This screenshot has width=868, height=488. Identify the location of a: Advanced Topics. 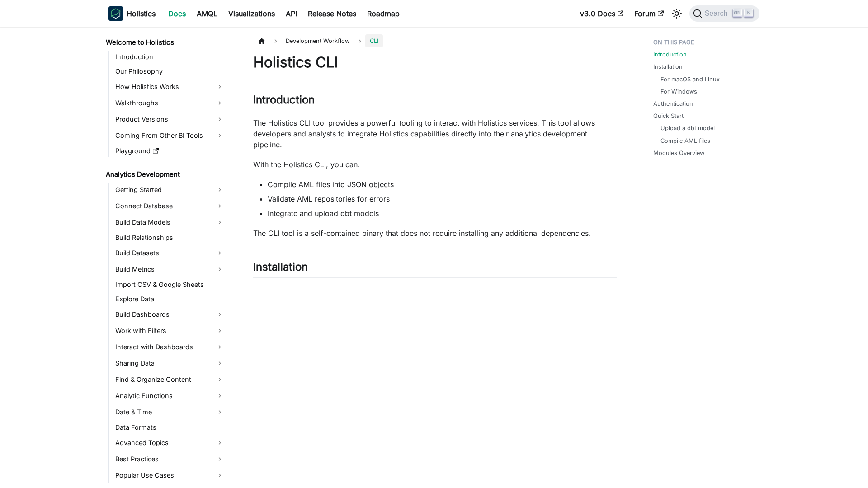
(169, 443).